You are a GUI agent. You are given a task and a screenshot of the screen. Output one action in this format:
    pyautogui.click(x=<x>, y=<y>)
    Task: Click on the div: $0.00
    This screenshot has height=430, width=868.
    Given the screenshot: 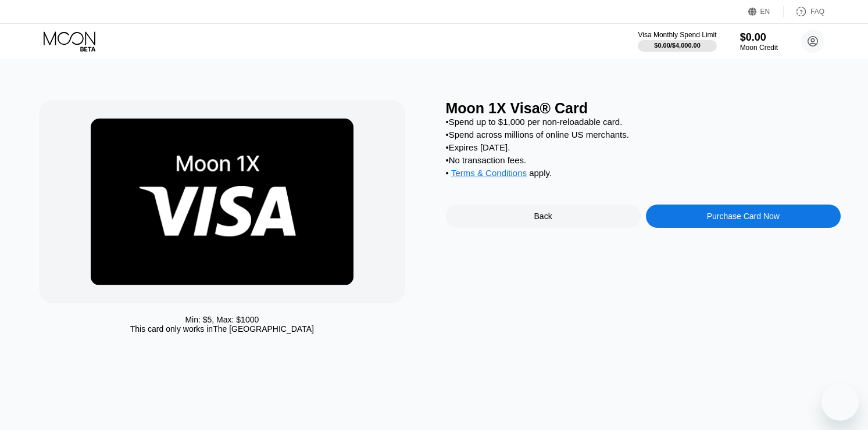 What is the action you would take?
    pyautogui.click(x=759, y=37)
    